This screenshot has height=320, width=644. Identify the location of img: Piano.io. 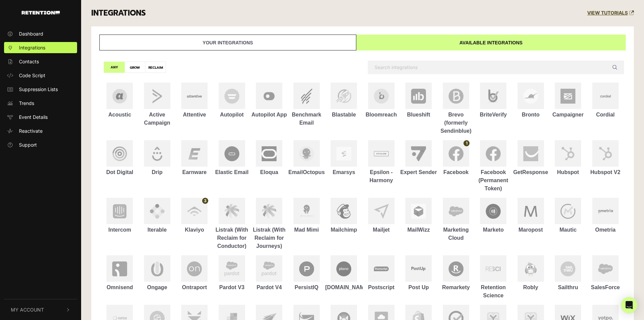
(343, 269).